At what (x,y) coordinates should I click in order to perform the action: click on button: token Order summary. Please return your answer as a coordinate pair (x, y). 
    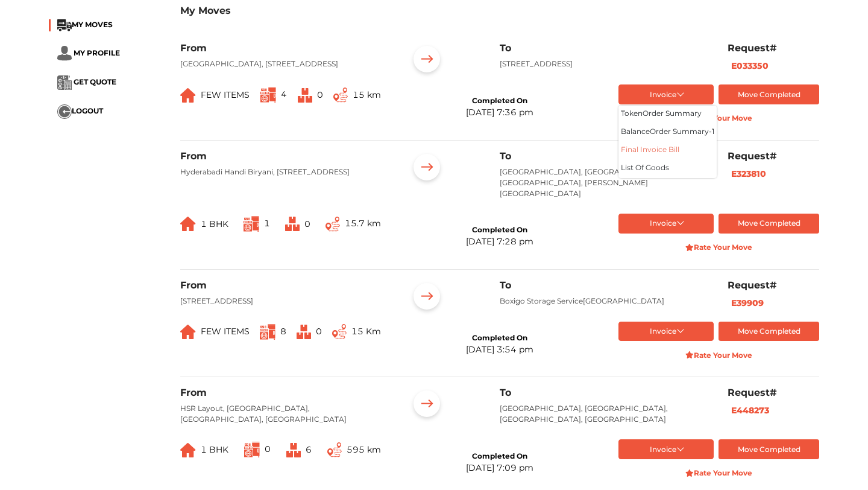
    Looking at the image, I should click on (667, 115).